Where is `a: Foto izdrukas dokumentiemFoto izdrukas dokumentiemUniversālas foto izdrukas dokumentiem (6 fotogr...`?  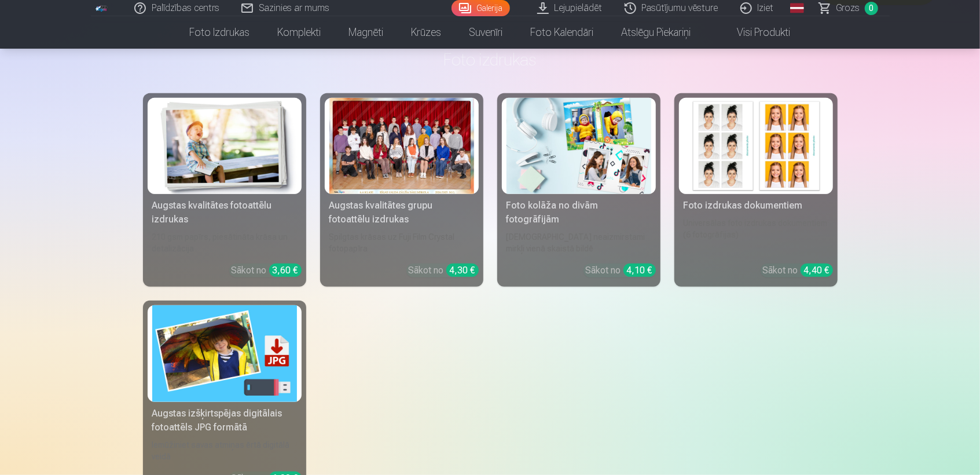 a: Foto izdrukas dokumentiemFoto izdrukas dokumentiemUniversālas foto izdrukas dokumentiem (6 fotogr... is located at coordinates (756, 190).